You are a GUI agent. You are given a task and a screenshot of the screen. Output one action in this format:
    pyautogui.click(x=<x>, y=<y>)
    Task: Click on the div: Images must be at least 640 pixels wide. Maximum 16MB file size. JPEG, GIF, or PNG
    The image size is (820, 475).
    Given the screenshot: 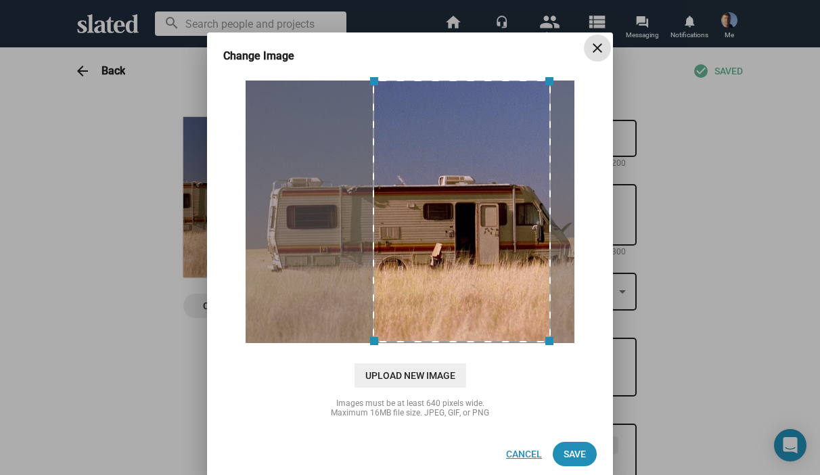 What is the action you would take?
    pyautogui.click(x=410, y=408)
    